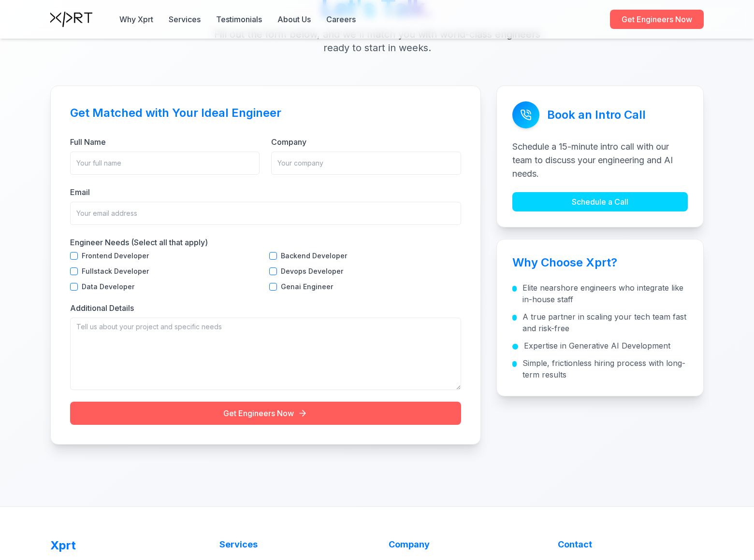 The image size is (754, 560). What do you see at coordinates (71, 19) in the screenshot?
I see `img: Xprt Logo` at bounding box center [71, 19].